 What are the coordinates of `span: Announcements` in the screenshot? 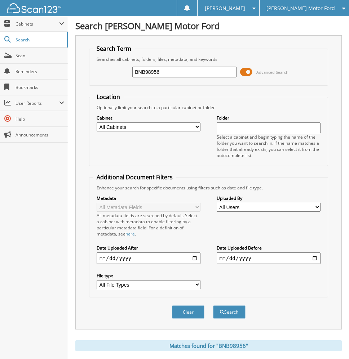 It's located at (40, 135).